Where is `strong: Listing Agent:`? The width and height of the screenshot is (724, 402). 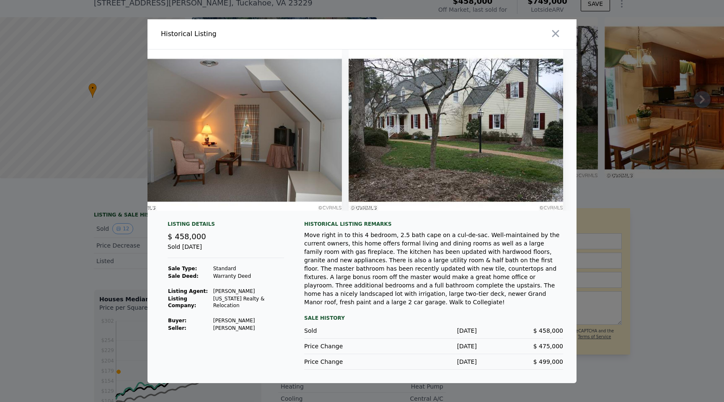
strong: Listing Agent: is located at coordinates (188, 291).